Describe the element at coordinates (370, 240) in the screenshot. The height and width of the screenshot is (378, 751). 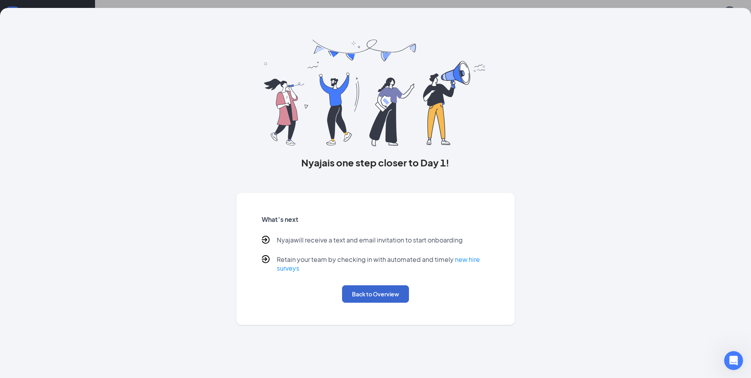
I see `p: Nyaja will receive a text and email invitation to start onboarding` at that location.